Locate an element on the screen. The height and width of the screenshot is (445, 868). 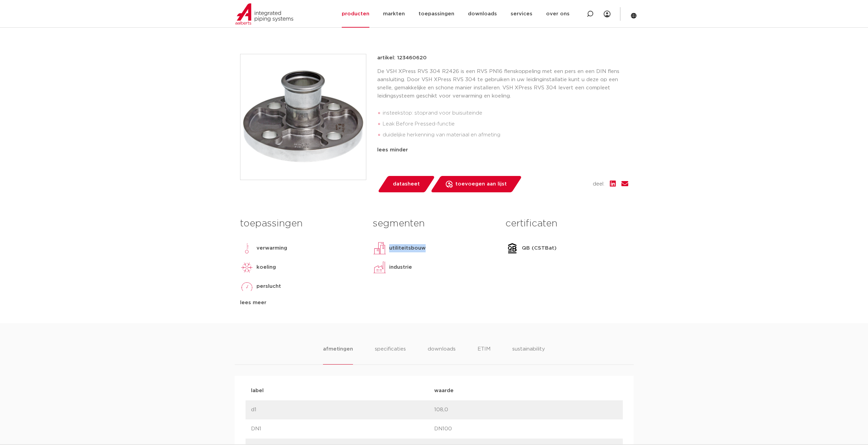
p: industrie is located at coordinates (400, 268).